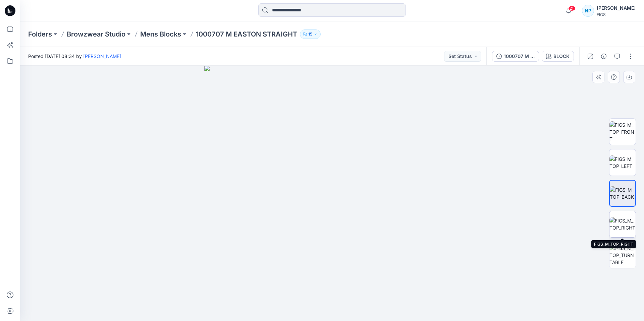  Describe the element at coordinates (515, 56) in the screenshot. I see `button: 1000707 M EASTON STRAIGHT` at that location.